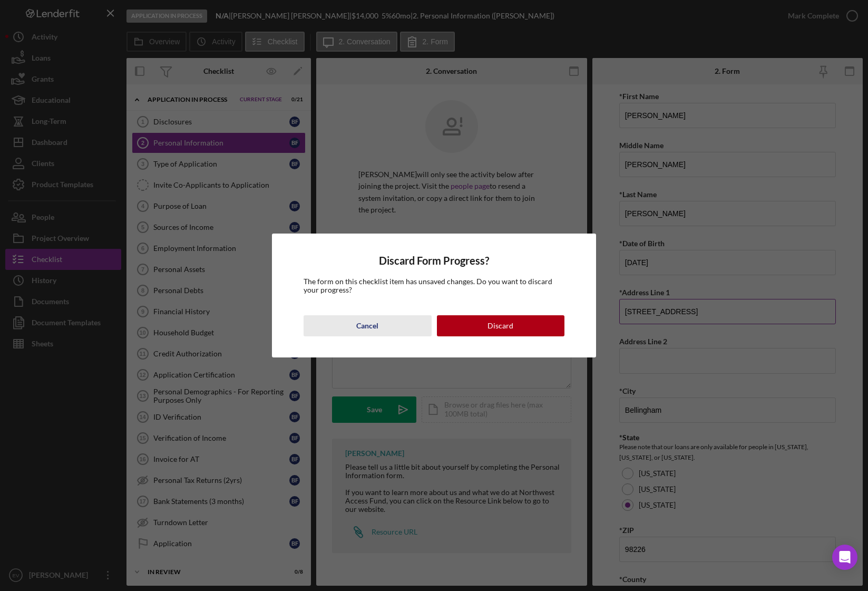 This screenshot has width=868, height=591. What do you see at coordinates (501, 326) in the screenshot?
I see `button: Discard` at bounding box center [501, 326].